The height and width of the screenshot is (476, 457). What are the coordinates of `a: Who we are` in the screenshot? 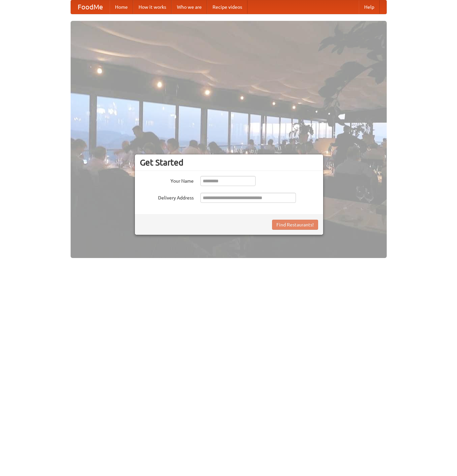 It's located at (190, 7).